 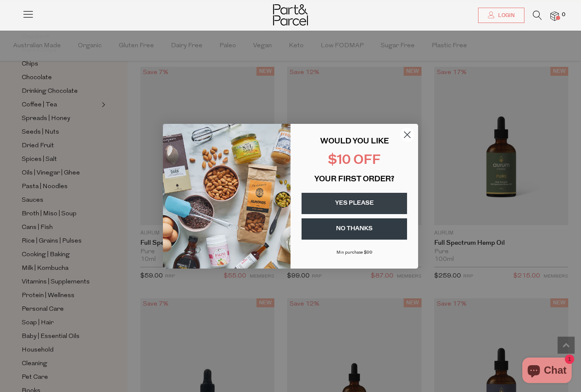 What do you see at coordinates (227, 196) in the screenshot?
I see `img: 43fba0fb-7538-40bc-babb-ffb1a4d097bc.jpeg` at bounding box center [227, 196].